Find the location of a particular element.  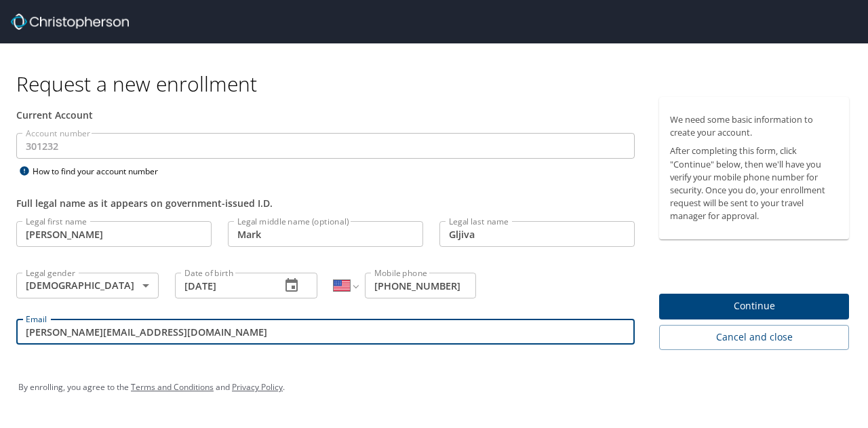

img: cbt logo is located at coordinates (69, 22).